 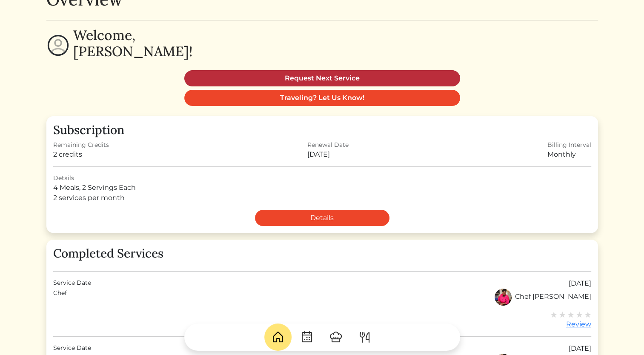 I want to click on div: Billing Interval, so click(x=569, y=145).